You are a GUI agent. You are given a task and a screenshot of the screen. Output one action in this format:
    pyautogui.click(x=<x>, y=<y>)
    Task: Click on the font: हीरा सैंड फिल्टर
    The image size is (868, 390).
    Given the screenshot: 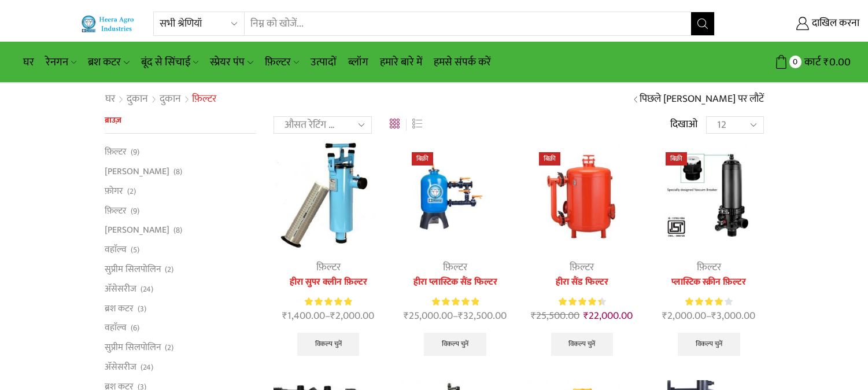 What is the action you would take?
    pyautogui.click(x=582, y=281)
    